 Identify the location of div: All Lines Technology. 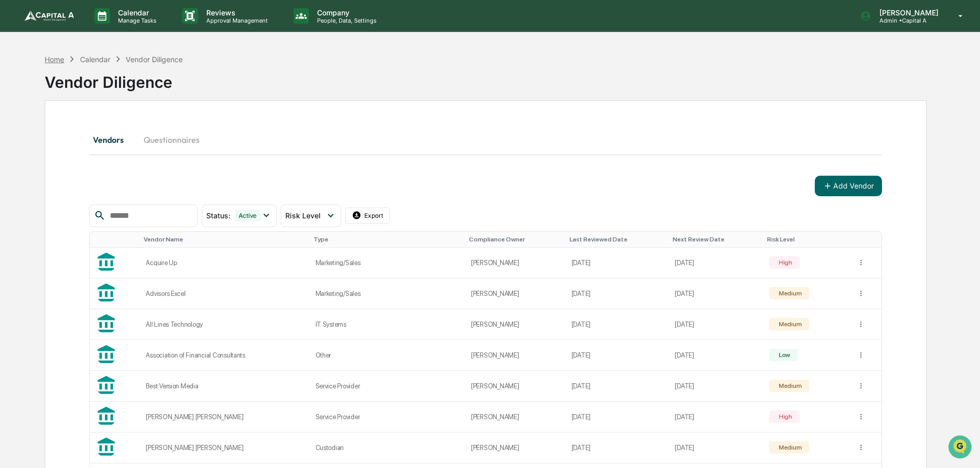
(224, 324).